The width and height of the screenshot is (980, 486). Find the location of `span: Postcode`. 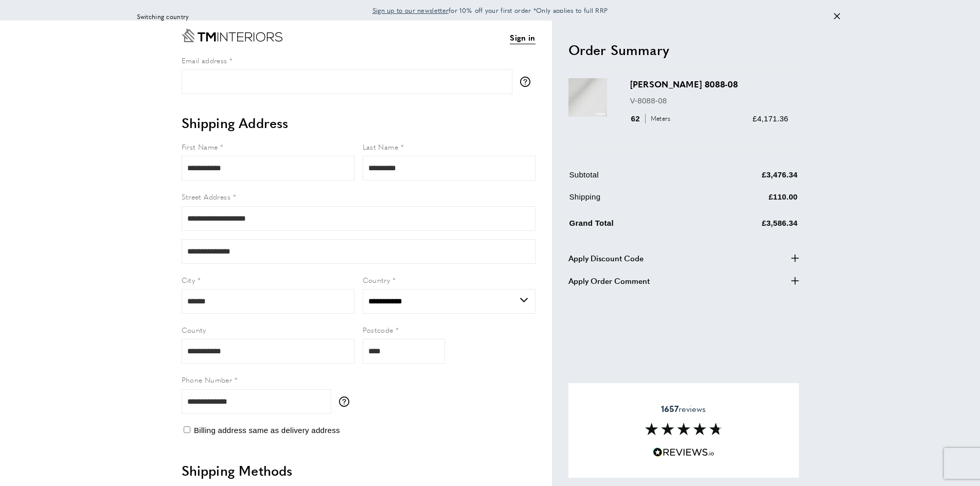

span: Postcode is located at coordinates (378, 330).